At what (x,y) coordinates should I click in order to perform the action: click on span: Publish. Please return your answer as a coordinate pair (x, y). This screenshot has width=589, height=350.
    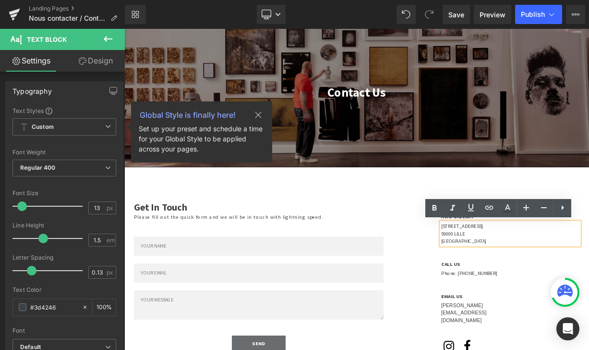
    Looking at the image, I should click on (533, 14).